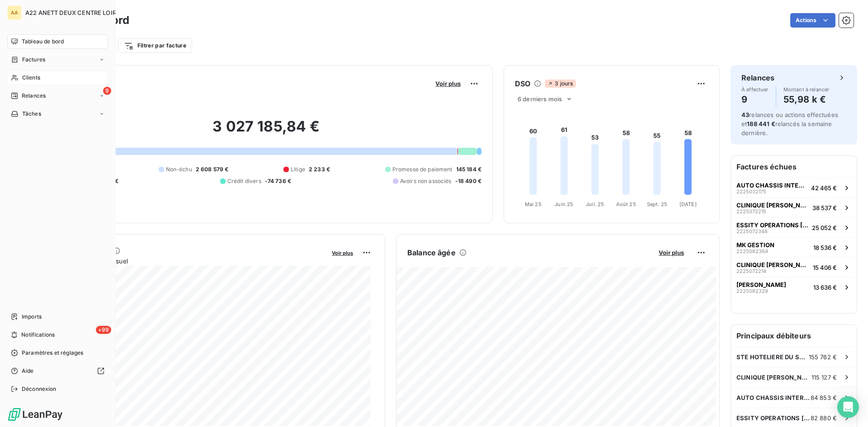 This screenshot has height=427, width=868. I want to click on span: Notifications, so click(38, 335).